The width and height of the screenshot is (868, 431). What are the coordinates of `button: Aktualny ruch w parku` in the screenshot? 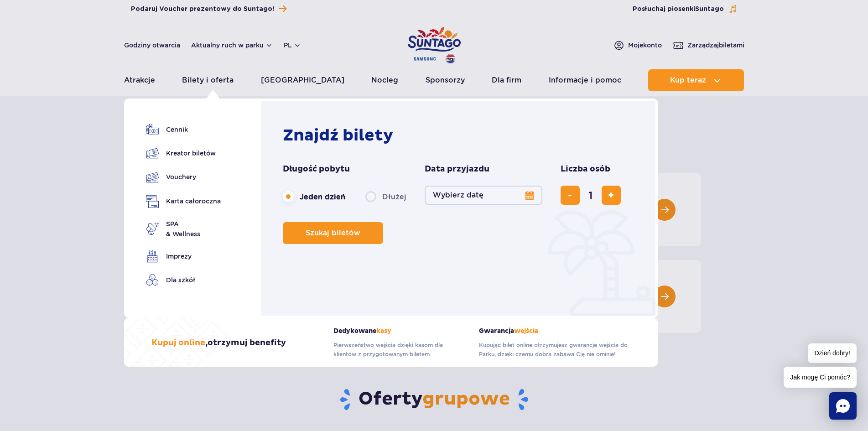 It's located at (232, 45).